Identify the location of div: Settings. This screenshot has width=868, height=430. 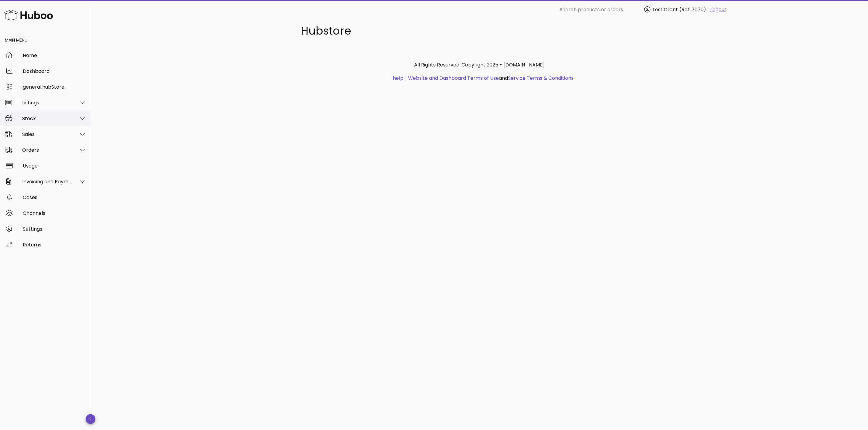
(55, 229).